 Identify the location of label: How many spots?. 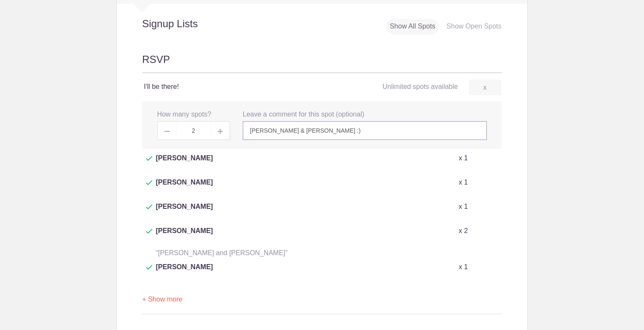
(184, 114).